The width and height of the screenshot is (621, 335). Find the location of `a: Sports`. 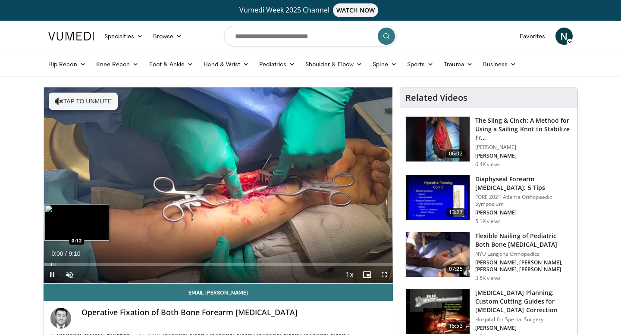

a: Sports is located at coordinates (420, 64).